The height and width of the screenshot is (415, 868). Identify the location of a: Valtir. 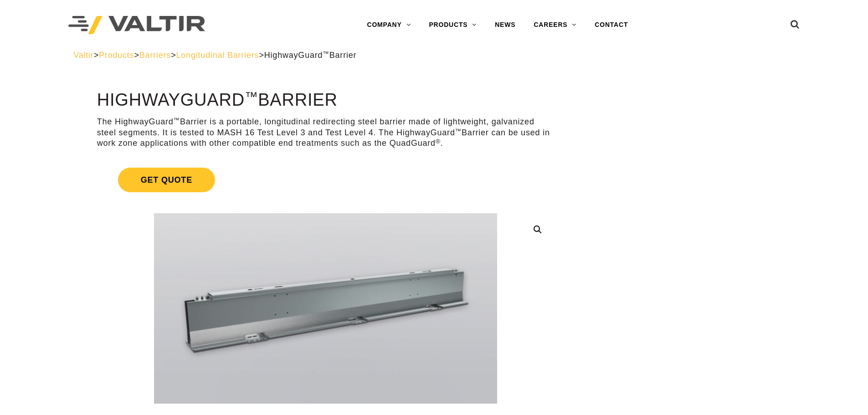
(83, 55).